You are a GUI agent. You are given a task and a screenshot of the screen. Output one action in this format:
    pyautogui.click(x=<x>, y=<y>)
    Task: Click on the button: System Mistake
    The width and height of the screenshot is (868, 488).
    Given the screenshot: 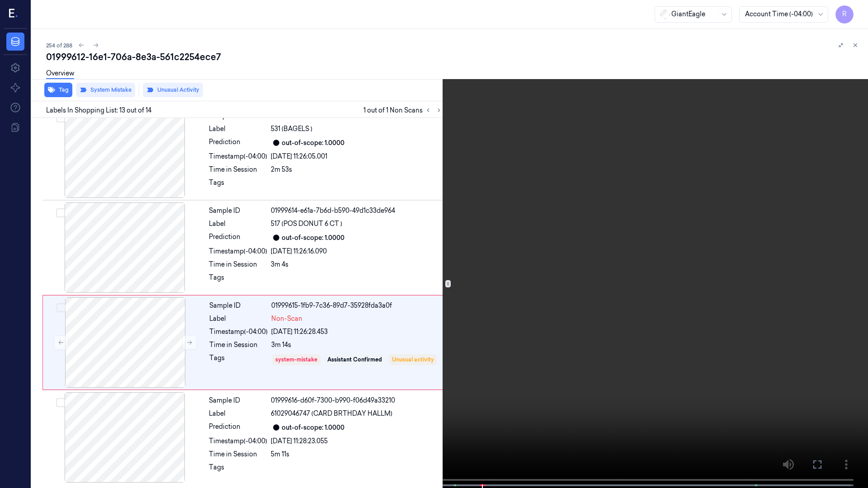 What is the action you would take?
    pyautogui.click(x=106, y=90)
    